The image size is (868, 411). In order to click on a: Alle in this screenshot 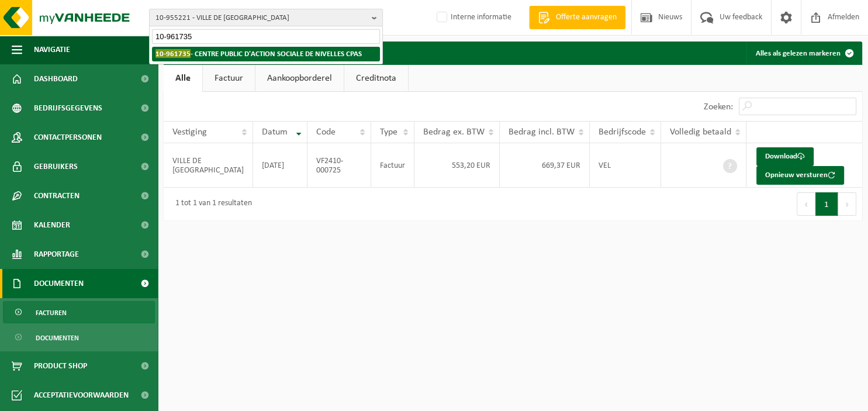, I will do `click(183, 78)`.